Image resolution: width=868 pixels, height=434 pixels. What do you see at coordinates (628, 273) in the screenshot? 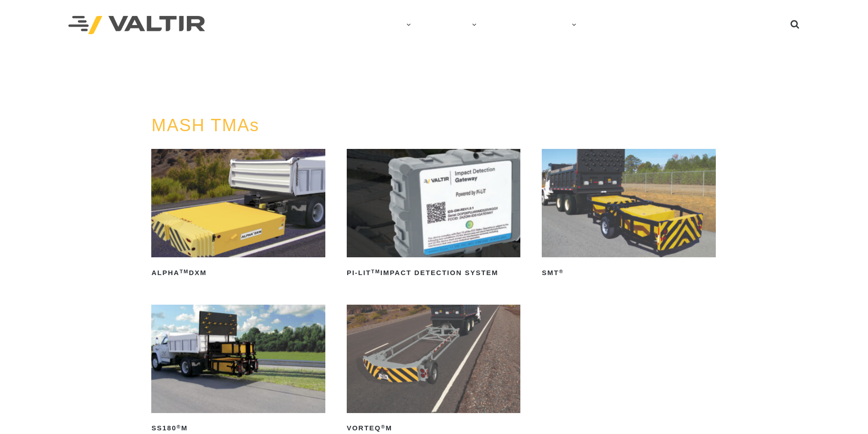
I see `h2: SMT` at bounding box center [628, 273].